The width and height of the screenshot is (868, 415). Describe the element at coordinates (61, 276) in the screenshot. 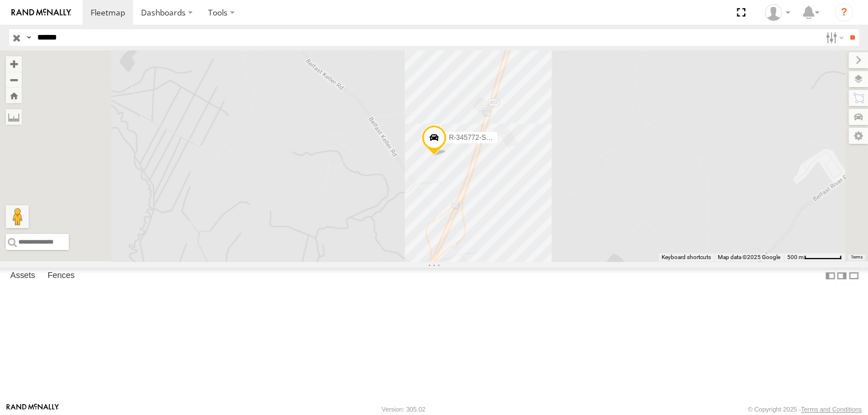

I see `label: Fences` at that location.